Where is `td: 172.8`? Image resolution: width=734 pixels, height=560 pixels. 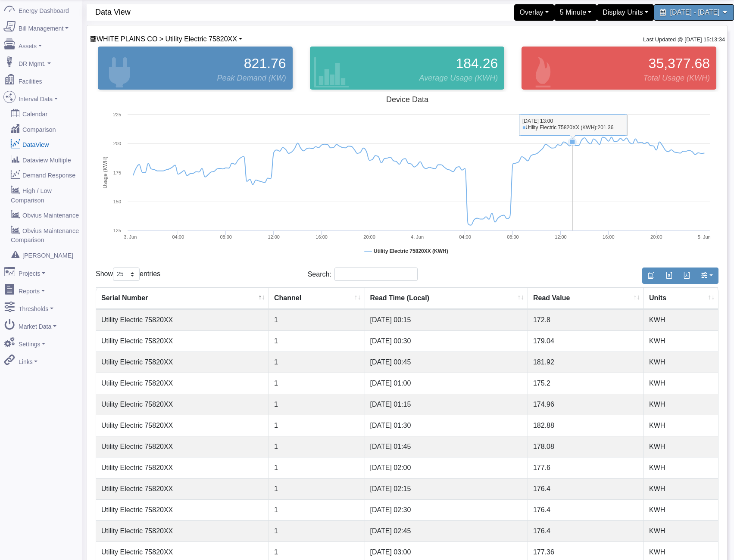 td: 172.8 is located at coordinates (586, 319).